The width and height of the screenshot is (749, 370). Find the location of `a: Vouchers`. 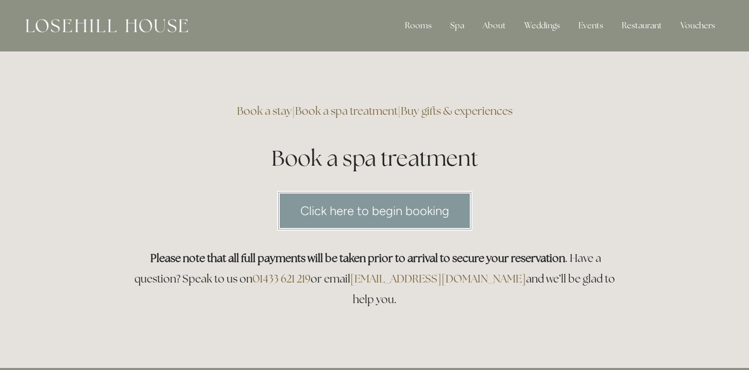

a: Vouchers is located at coordinates (698, 26).